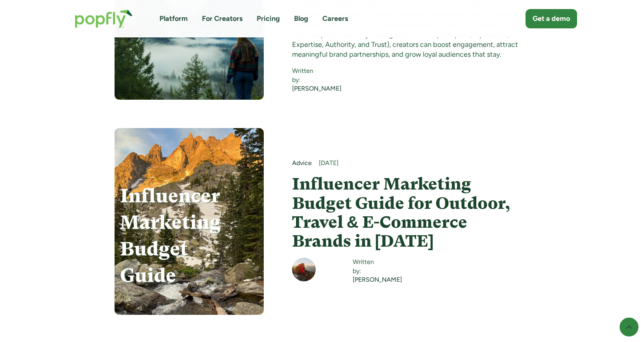 Image resolution: width=644 pixels, height=342 pixels. I want to click on a: Platform, so click(173, 18).